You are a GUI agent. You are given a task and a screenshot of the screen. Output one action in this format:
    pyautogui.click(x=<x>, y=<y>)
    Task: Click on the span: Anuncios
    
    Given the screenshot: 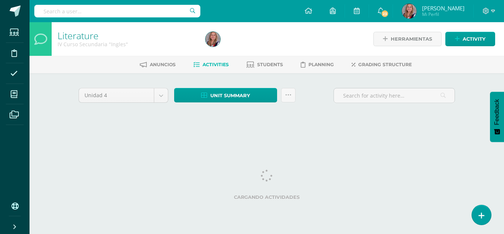 What is the action you would take?
    pyautogui.click(x=163, y=64)
    